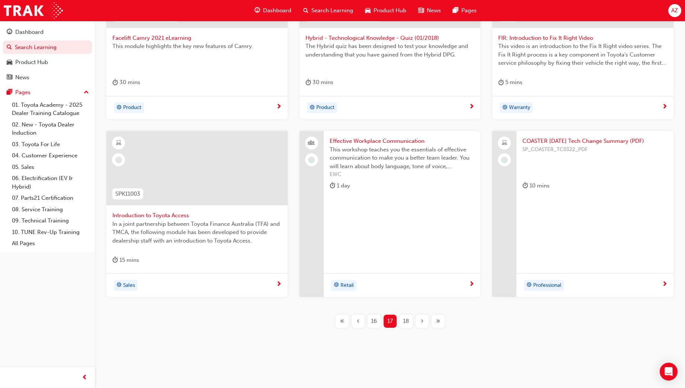 This screenshot has width=685, height=388. I want to click on span: AZ, so click(675, 10).